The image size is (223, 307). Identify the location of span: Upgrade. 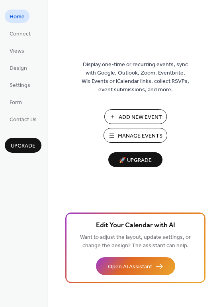
(23, 146).